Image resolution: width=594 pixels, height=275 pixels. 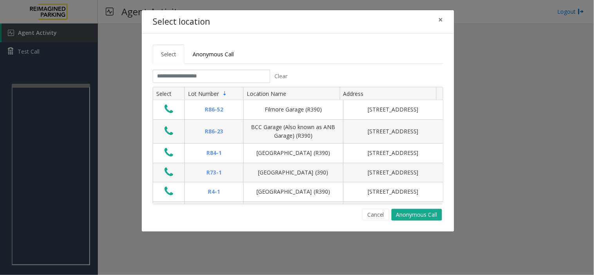 What do you see at coordinates (266, 94) in the screenshot?
I see `span: Location Name` at bounding box center [266, 94].